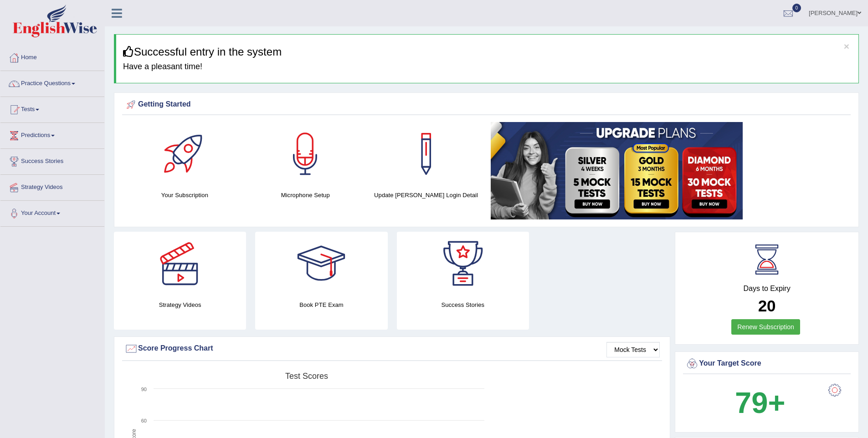 Image resolution: width=868 pixels, height=438 pixels. What do you see at coordinates (797, 8) in the screenshot?
I see `span: 0` at bounding box center [797, 8].